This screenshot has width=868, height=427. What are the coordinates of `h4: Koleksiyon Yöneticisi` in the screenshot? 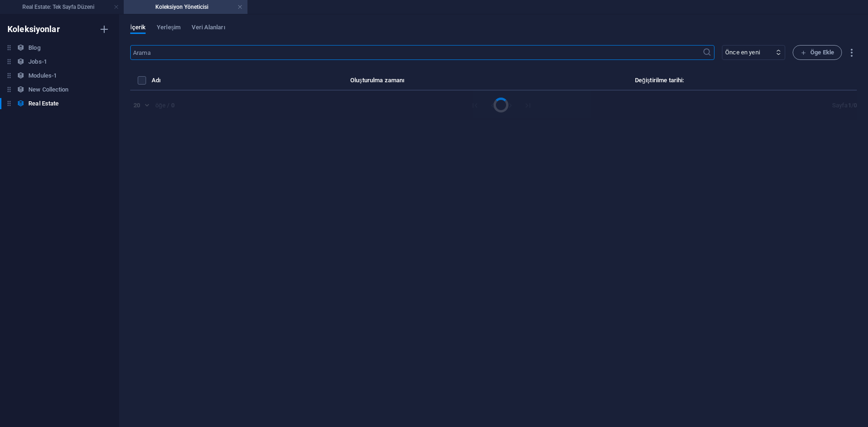 It's located at (185, 7).